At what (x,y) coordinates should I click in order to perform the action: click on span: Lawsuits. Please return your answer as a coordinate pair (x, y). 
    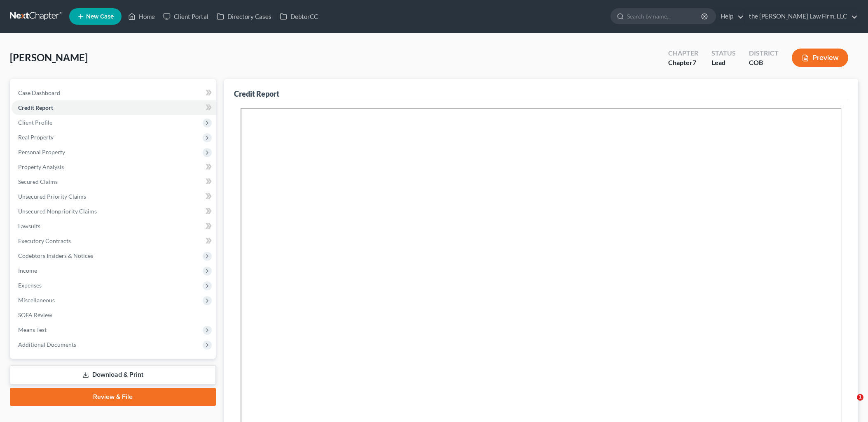
    Looking at the image, I should click on (29, 226).